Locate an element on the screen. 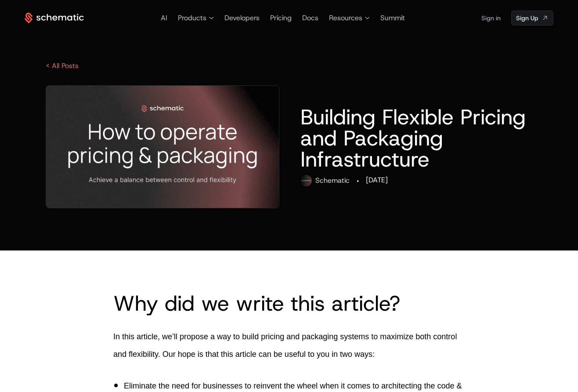  p: In this article, we’ll propose a way to build pricing and packaging systems to maximize both cont... is located at coordinates (289, 345).